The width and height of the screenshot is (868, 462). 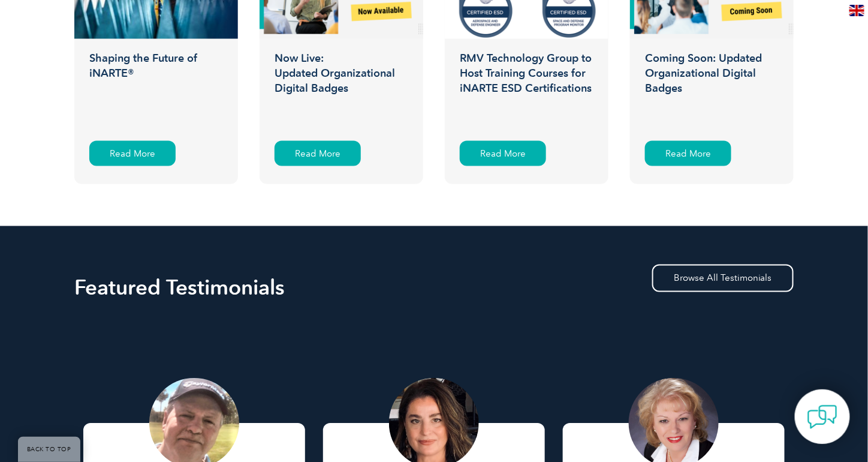 I want to click on img: en, so click(x=857, y=11).